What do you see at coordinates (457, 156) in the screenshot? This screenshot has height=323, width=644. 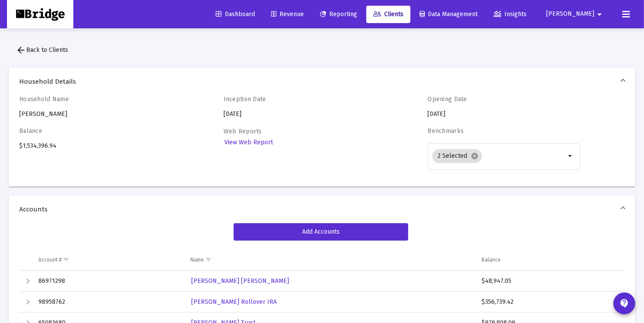 I see `mat-chip: 2 Selected` at bounding box center [457, 156].